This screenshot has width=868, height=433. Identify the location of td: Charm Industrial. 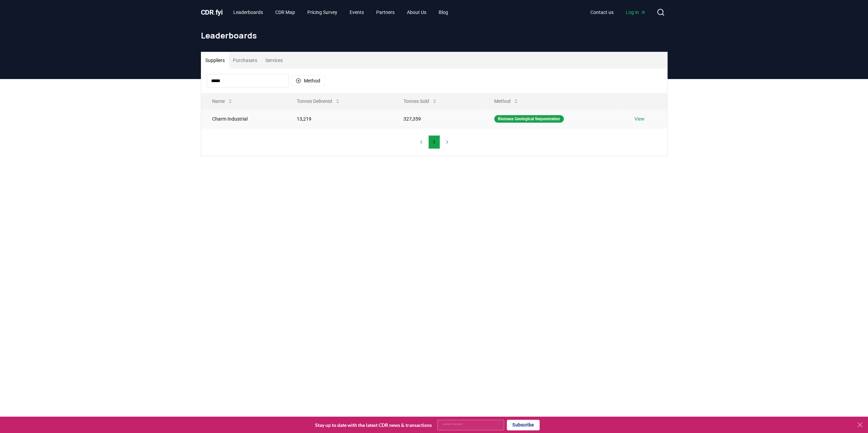
(243, 119).